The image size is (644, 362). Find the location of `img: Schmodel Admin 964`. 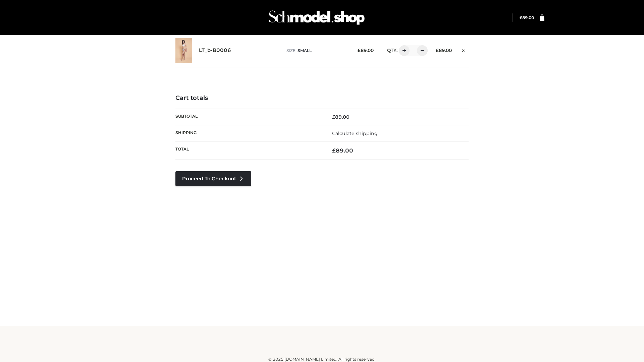

img: Schmodel Admin 964 is located at coordinates (316, 17).